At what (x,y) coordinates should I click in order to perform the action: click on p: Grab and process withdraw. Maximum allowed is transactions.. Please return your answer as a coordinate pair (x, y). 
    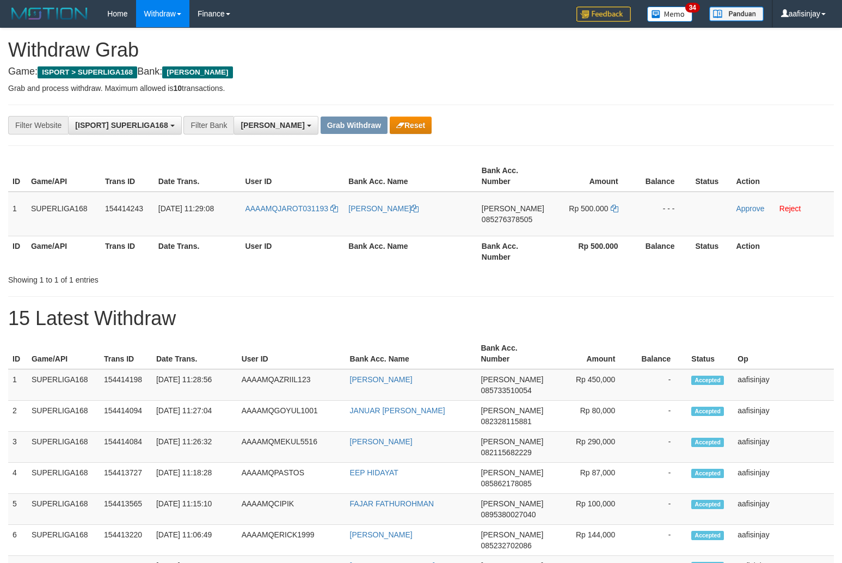
    Looking at the image, I should click on (421, 88).